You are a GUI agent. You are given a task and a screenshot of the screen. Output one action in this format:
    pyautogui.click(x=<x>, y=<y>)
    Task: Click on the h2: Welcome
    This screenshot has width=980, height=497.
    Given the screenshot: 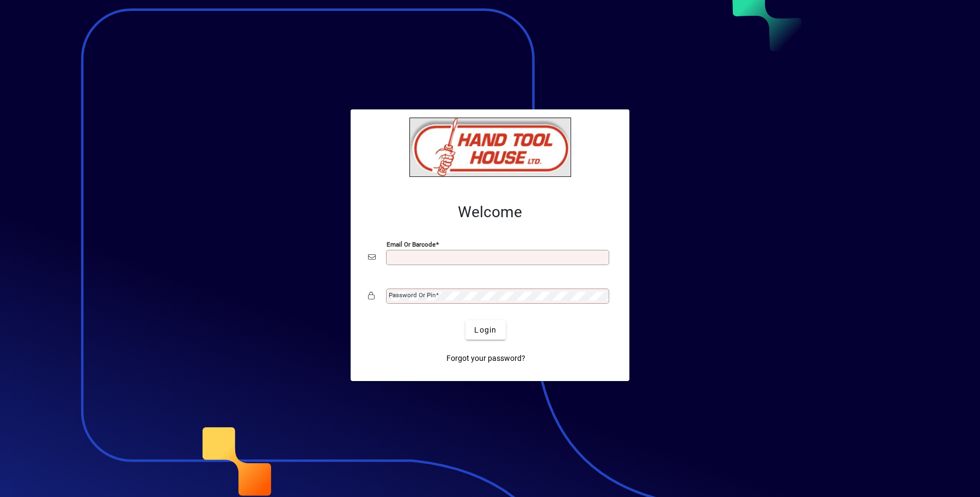 What is the action you would take?
    pyautogui.click(x=490, y=213)
    